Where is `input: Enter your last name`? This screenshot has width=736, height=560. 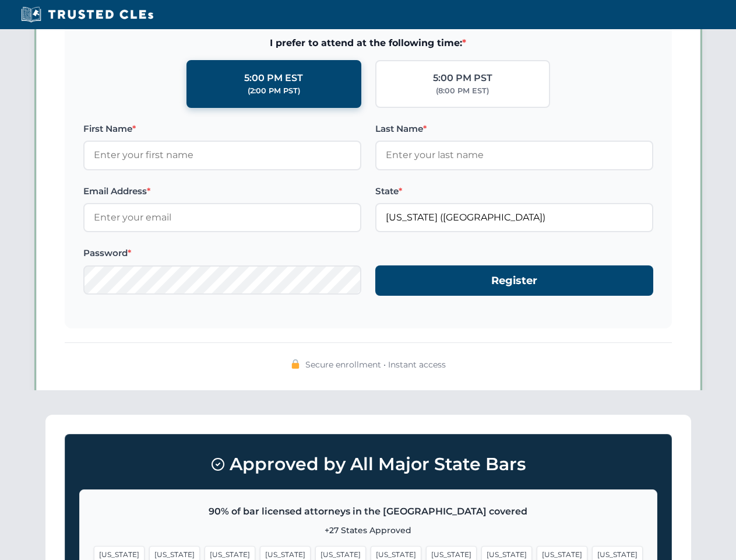 input: Enter your last name is located at coordinates (514, 155).